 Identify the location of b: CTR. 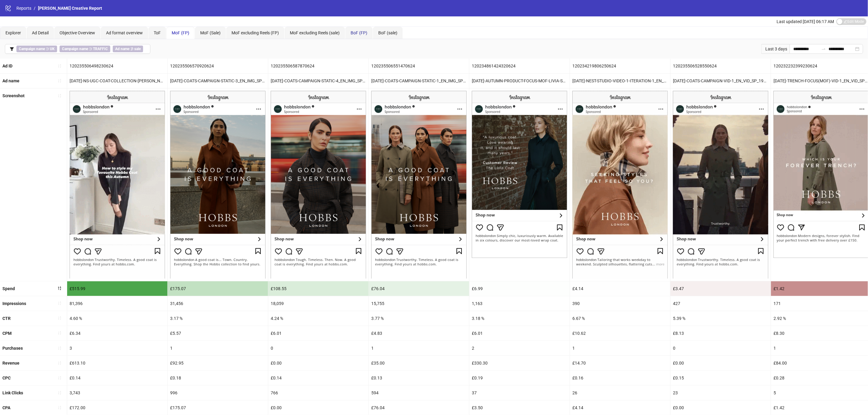
(6, 319).